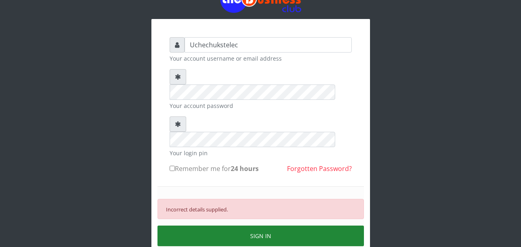 This screenshot has height=247, width=521. Describe the element at coordinates (261, 153) in the screenshot. I see `small: Your login pin` at that location.